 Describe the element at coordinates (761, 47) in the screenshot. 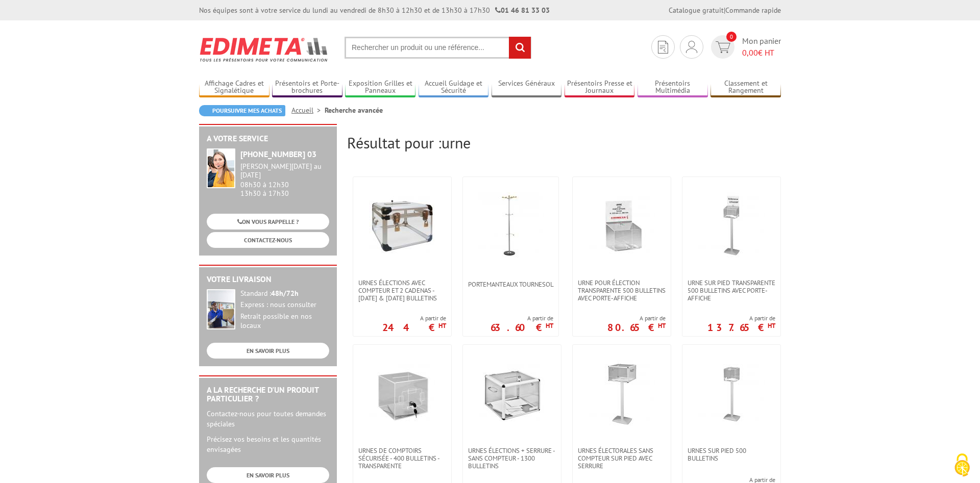

I see `span: Mon panier` at that location.